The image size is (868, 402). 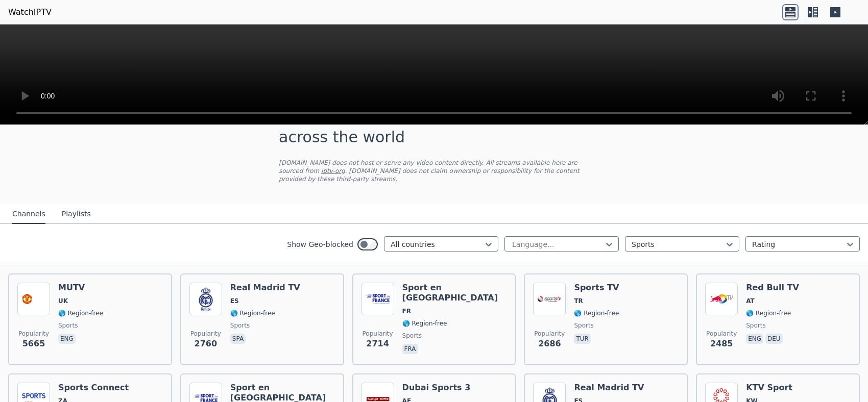 What do you see at coordinates (549, 344) in the screenshot?
I see `span: 2686` at bounding box center [549, 344].